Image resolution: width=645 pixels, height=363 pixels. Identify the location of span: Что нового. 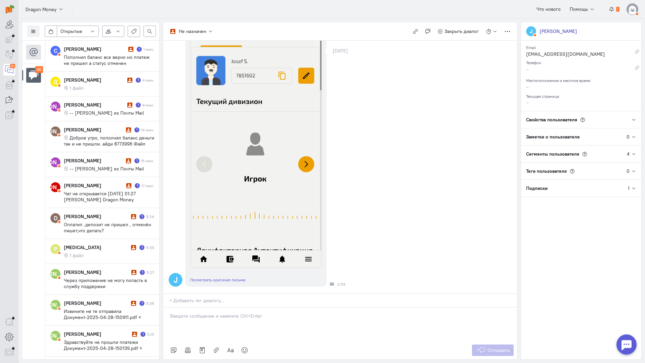
(549, 9).